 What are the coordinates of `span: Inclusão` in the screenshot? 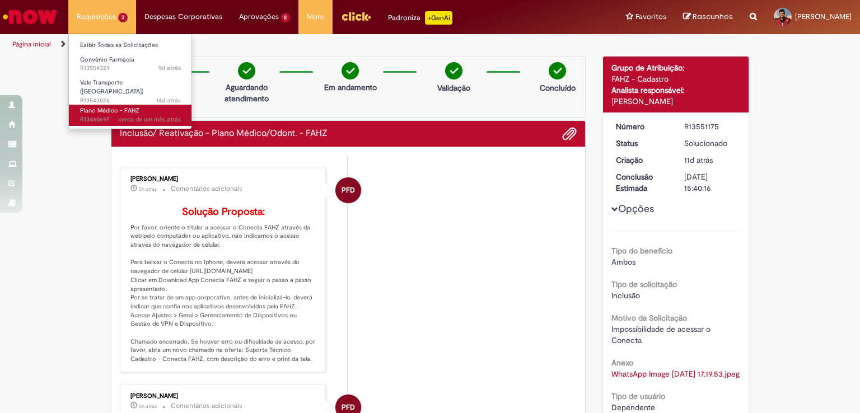 It's located at (626, 296).